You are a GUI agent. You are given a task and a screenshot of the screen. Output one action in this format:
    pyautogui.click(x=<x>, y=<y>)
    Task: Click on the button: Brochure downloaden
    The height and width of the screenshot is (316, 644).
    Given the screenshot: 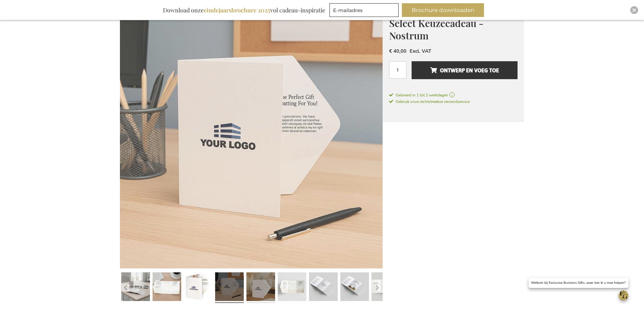 What is the action you would take?
    pyautogui.click(x=443, y=10)
    